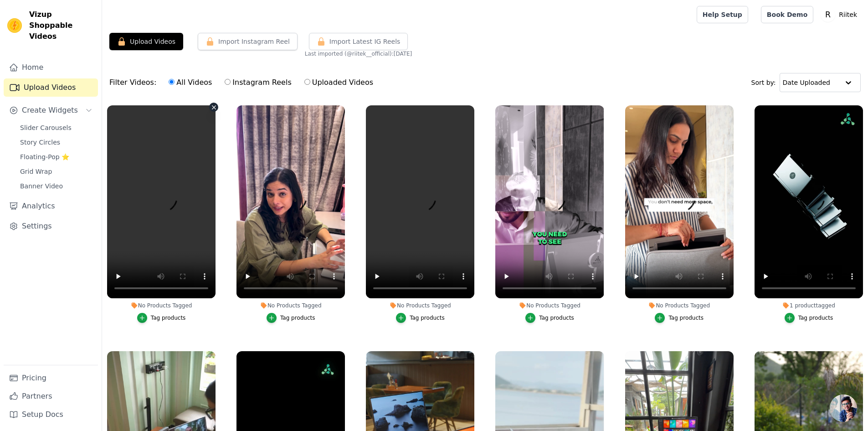  I want to click on input: Instagram Reels, so click(227, 82).